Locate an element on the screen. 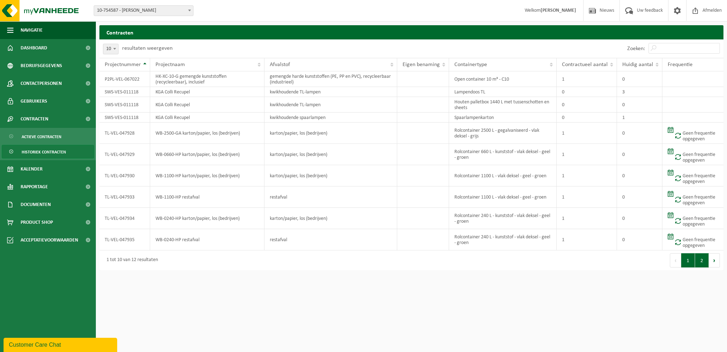 The width and height of the screenshot is (727, 352). td: TL-VEL-047934 is located at coordinates (125, 218).